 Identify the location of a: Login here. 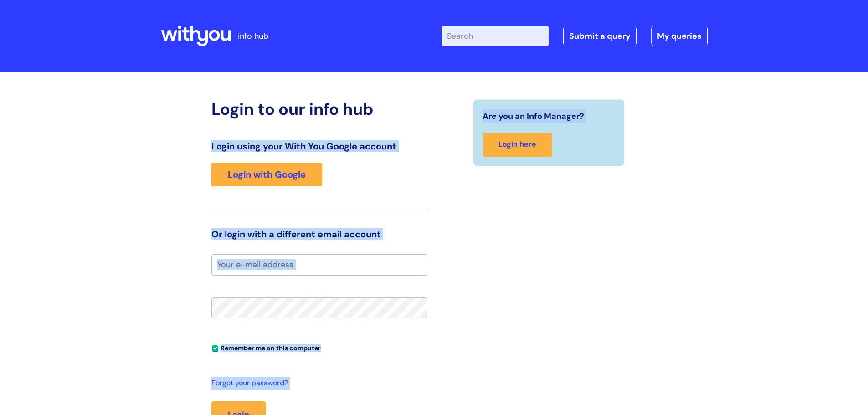
(517, 144).